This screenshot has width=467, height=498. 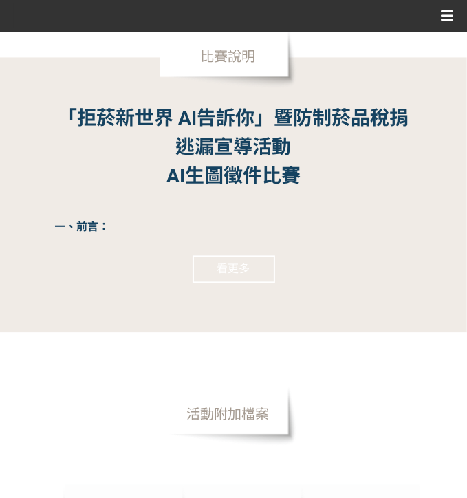 I want to click on button: 看更多, so click(x=234, y=269).